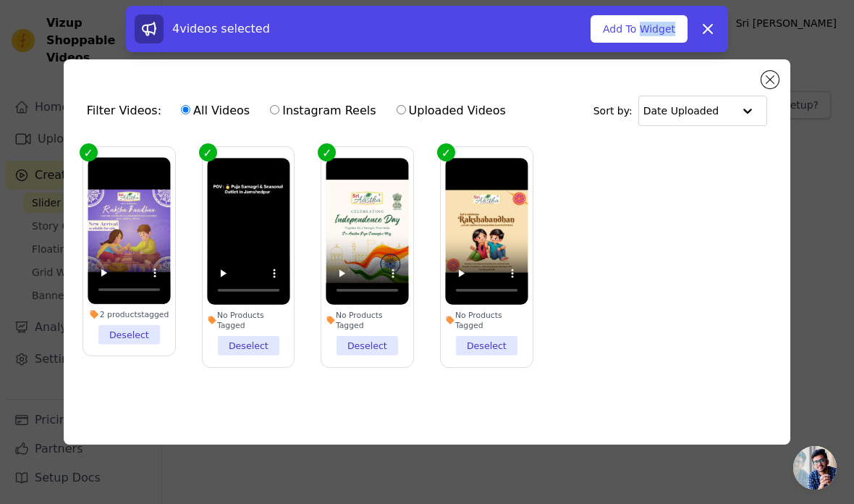 The image size is (854, 504). Describe the element at coordinates (221, 28) in the screenshot. I see `span: 4 videos selected` at that location.